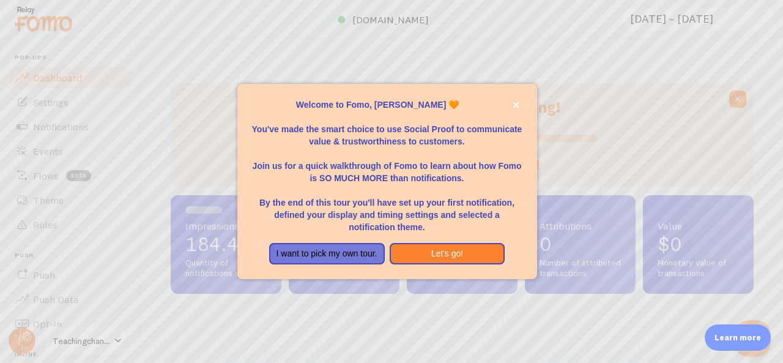  I want to click on p: By the end of this tour you'll have set up your first notification, defined your display and timi..., so click(387, 209).